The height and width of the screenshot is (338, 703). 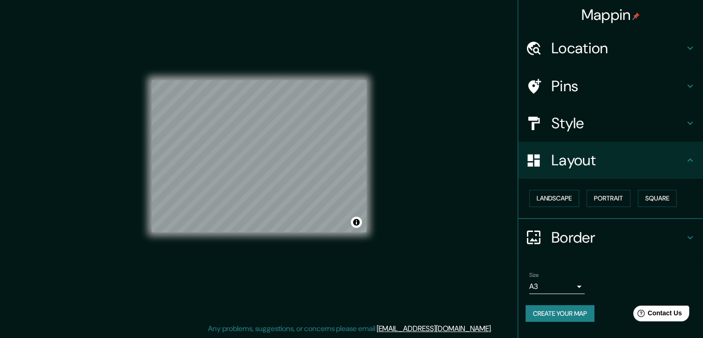 I want to click on div: Location, so click(x=611, y=48).